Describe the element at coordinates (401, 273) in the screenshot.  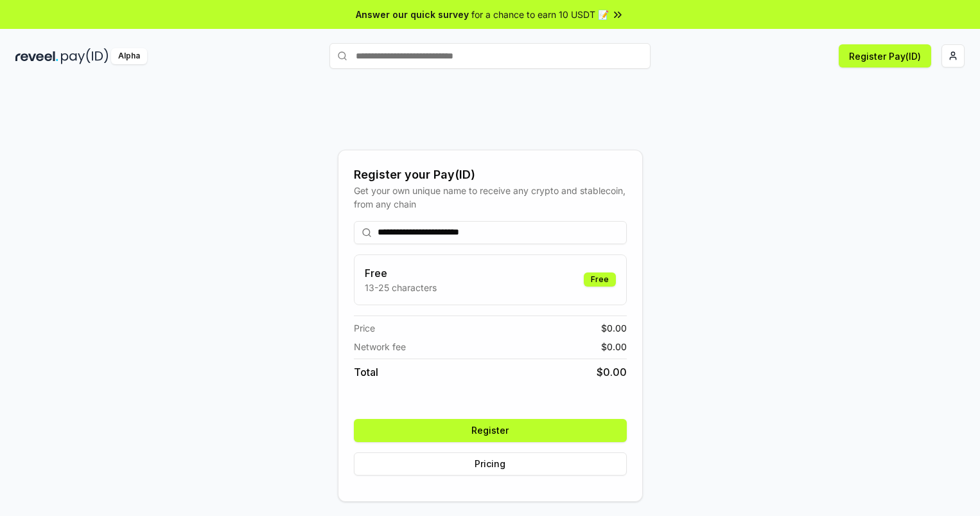
I see `h3: Free` at that location.